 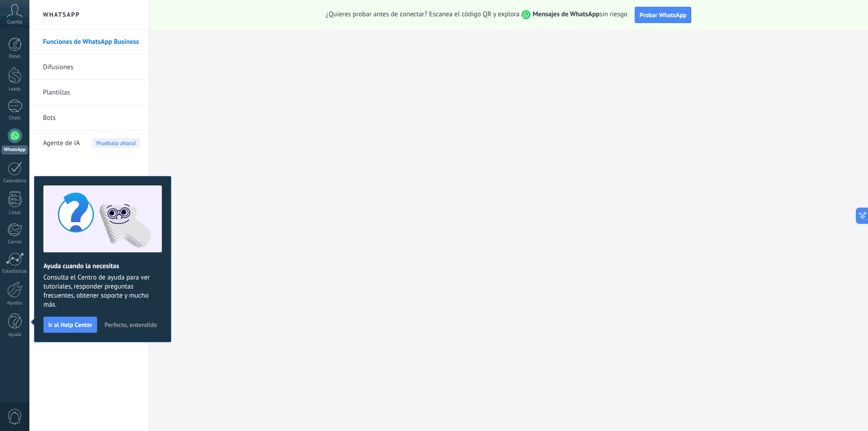 I want to click on a: Difusiones, so click(x=91, y=67).